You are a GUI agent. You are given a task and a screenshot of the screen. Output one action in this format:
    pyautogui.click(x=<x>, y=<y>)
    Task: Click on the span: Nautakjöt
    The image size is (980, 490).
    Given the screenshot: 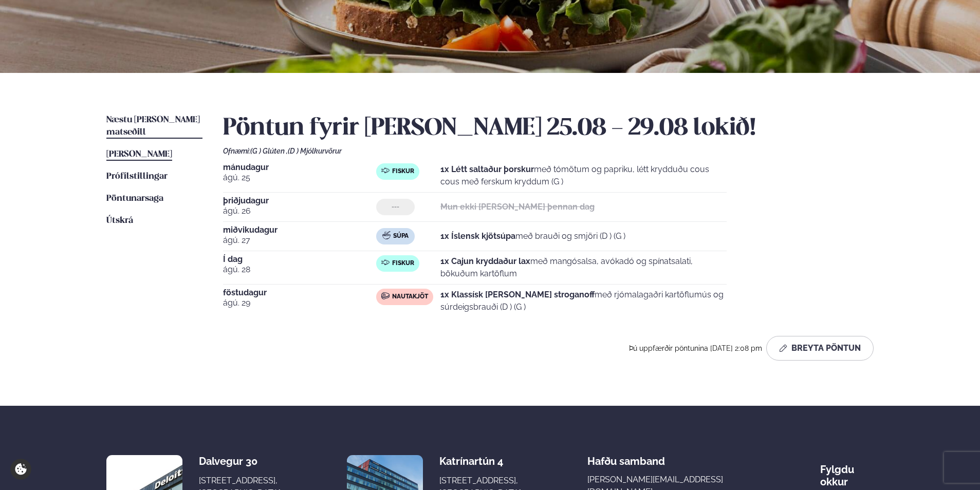 What is the action you would take?
    pyautogui.click(x=410, y=297)
    